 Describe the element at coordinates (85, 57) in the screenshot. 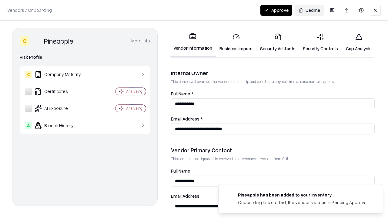

I see `div: Risk Profile` at that location.